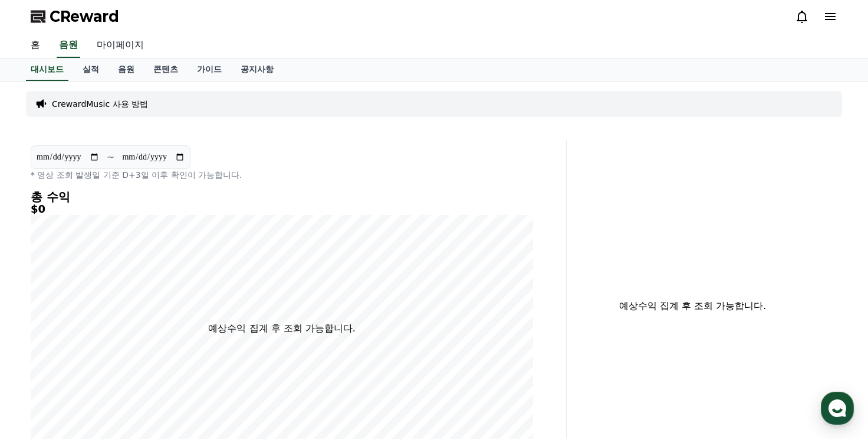 Image resolution: width=868 pixels, height=439 pixels. I want to click on a: 대화, so click(115, 355).